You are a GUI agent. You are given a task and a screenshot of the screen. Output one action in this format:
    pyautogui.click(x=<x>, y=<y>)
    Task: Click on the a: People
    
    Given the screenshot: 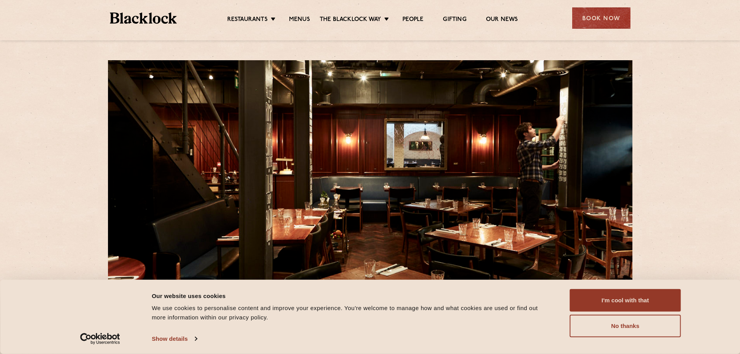 What is the action you would take?
    pyautogui.click(x=413, y=20)
    